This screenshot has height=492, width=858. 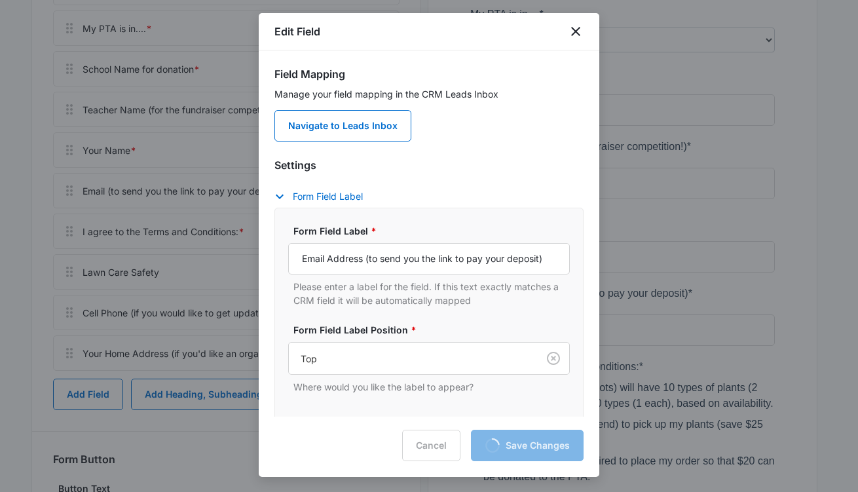 What do you see at coordinates (575, 31) in the screenshot?
I see `button: close` at bounding box center [575, 31].